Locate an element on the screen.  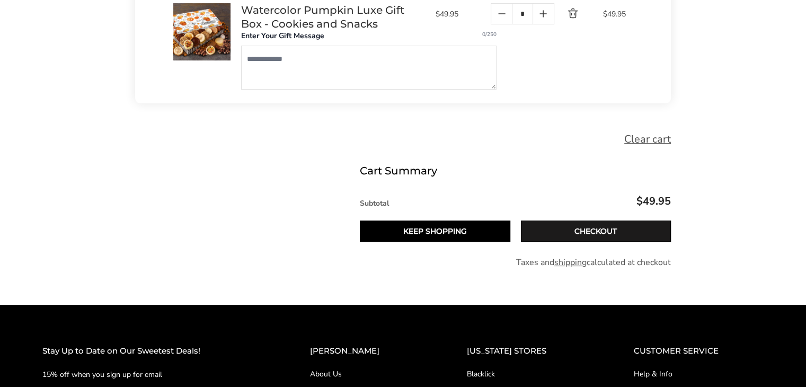
a: Blacklick is located at coordinates (529, 374).